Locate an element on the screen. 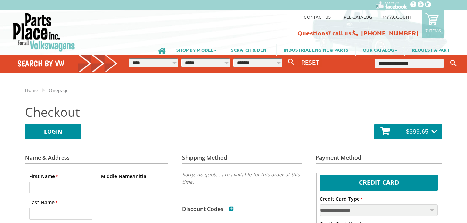  a: INDUSTRIAL ENGINE & PARTS is located at coordinates (316, 50).